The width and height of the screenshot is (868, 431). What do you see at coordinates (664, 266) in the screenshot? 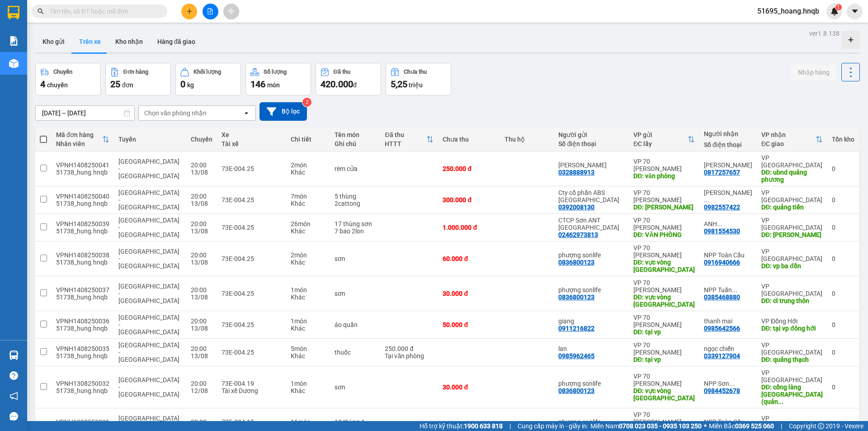
I see `div: DĐ: vực vòng hà nam` at bounding box center [664, 266].